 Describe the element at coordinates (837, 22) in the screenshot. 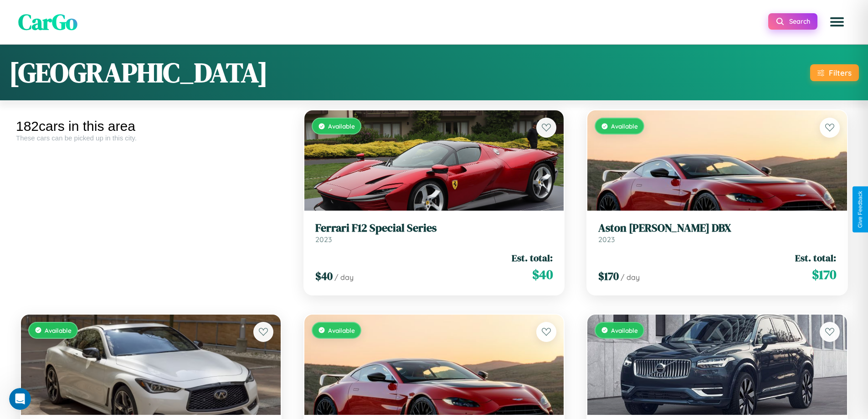

I see `button: Open menu` at that location.